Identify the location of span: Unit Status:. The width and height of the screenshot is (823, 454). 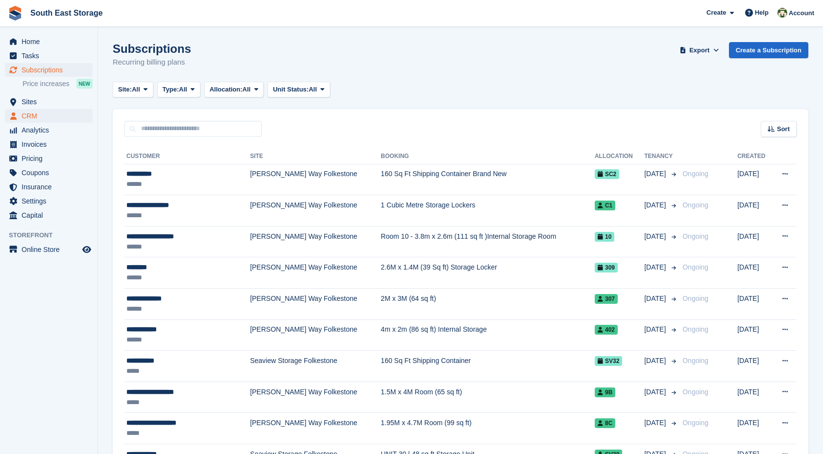
(290, 90).